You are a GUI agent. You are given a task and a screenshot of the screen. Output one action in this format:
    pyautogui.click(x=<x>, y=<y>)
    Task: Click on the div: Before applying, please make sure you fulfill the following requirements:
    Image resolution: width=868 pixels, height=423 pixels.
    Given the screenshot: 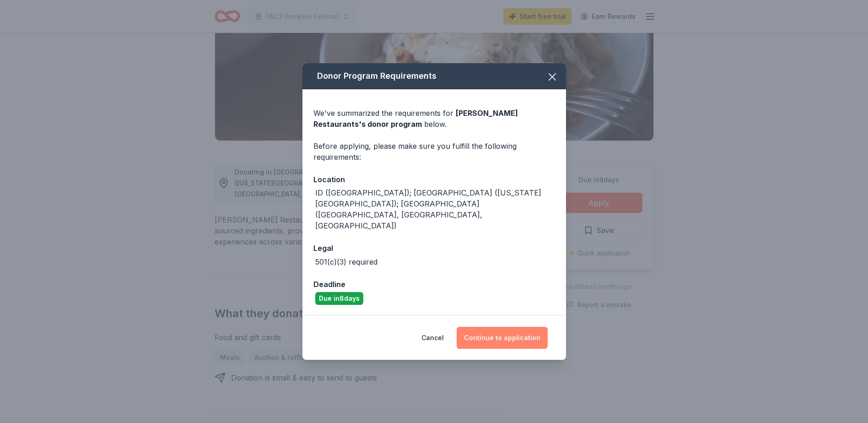 What is the action you would take?
    pyautogui.click(x=434, y=152)
    